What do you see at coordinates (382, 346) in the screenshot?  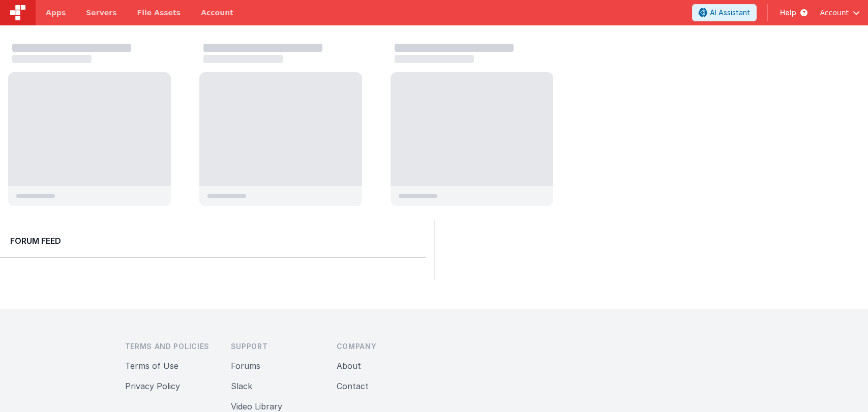 I see `h3: Company` at bounding box center [382, 346].